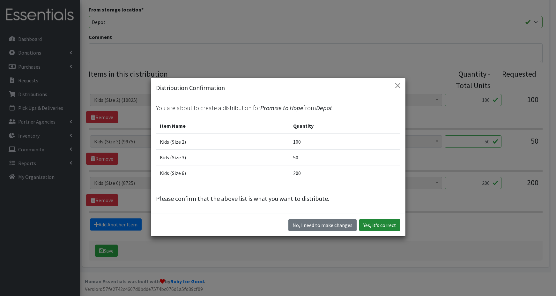 The height and width of the screenshot is (296, 556). I want to click on span: Depot, so click(324, 108).